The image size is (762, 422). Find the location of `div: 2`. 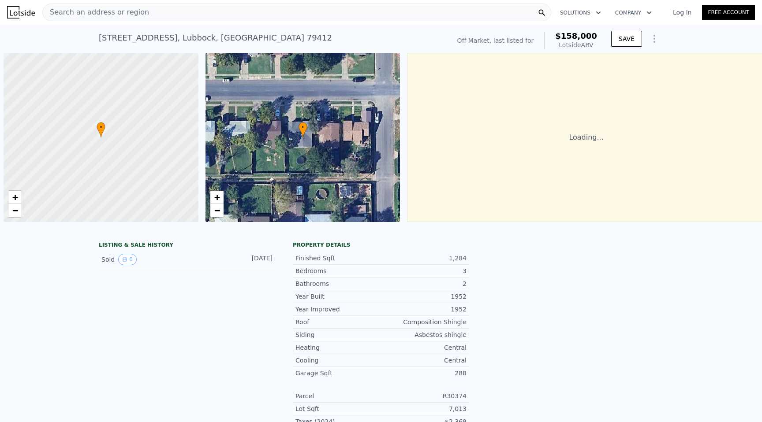

div: 2 is located at coordinates (424, 284).